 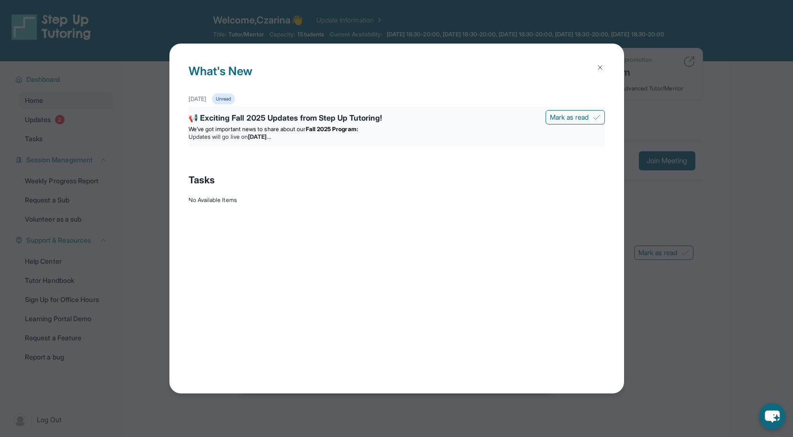 I want to click on span: Mark as read, so click(x=570, y=117).